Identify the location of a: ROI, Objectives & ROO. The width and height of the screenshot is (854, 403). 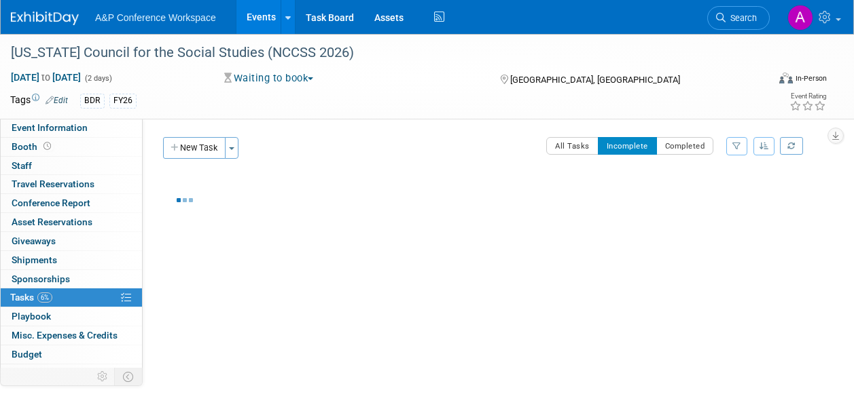
(71, 374).